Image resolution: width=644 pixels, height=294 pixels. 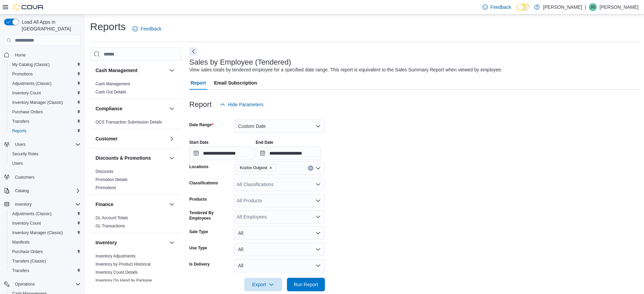 I want to click on label: Is Delivery, so click(x=200, y=265).